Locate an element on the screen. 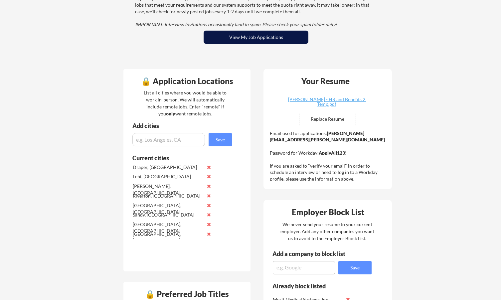 Image resolution: width=501 pixels, height=300 pixels. div: Email used for applications: Password for Workday: If you are asked to "verify your email" in ord... is located at coordinates (328, 156).